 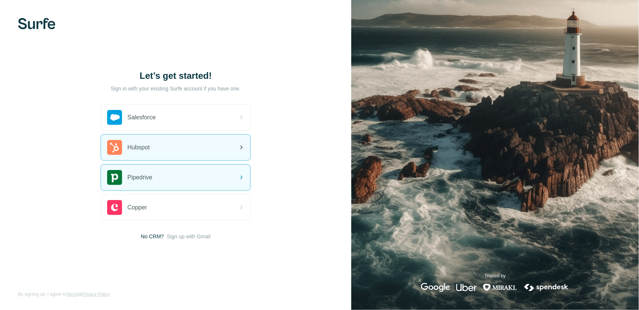 What do you see at coordinates (64, 294) in the screenshot?
I see `span: By signing up, I agree to &` at bounding box center [64, 294].